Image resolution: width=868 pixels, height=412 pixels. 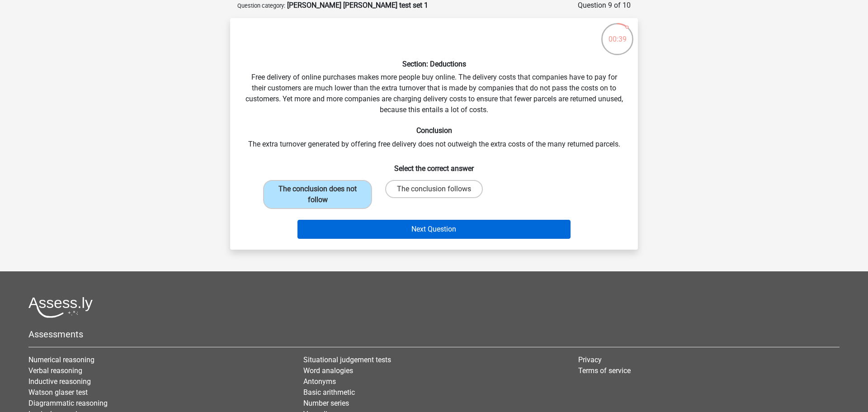 I want to click on a: Diagrammatic reasoning, so click(x=68, y=403).